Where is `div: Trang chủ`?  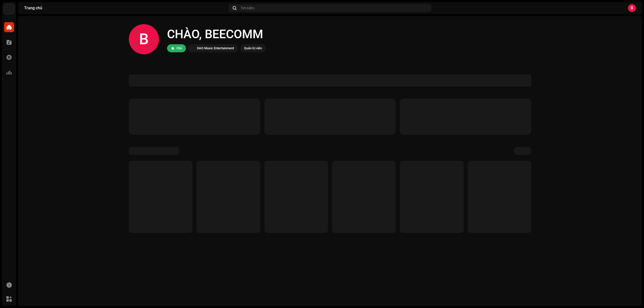
div: Trang chủ is located at coordinates (125, 8).